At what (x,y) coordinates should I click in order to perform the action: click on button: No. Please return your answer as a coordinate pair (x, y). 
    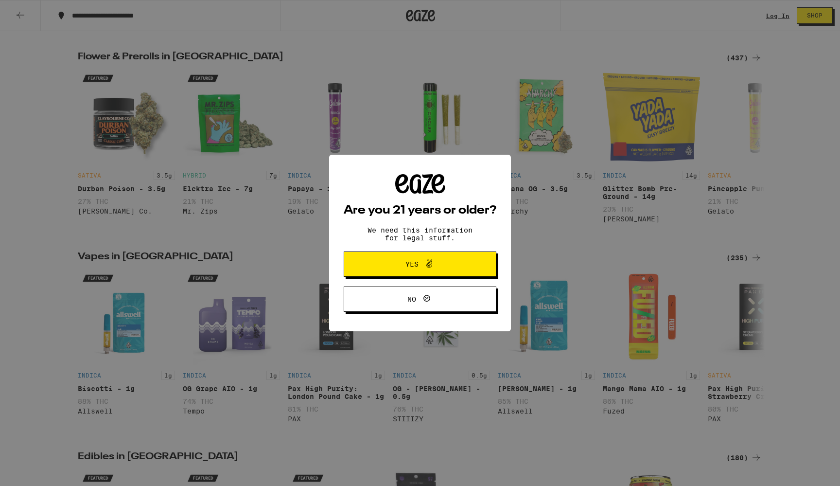
    Looking at the image, I should click on (420, 299).